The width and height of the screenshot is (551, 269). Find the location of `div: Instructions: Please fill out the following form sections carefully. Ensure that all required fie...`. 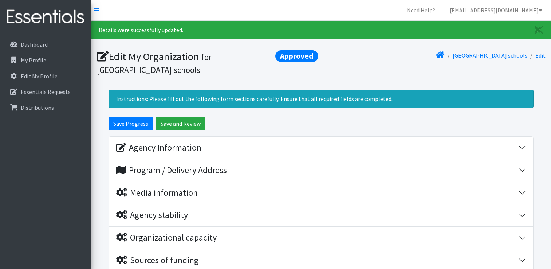

div: Instructions: Please fill out the following form sections carefully. Ensure that all required fie... is located at coordinates (321, 99).